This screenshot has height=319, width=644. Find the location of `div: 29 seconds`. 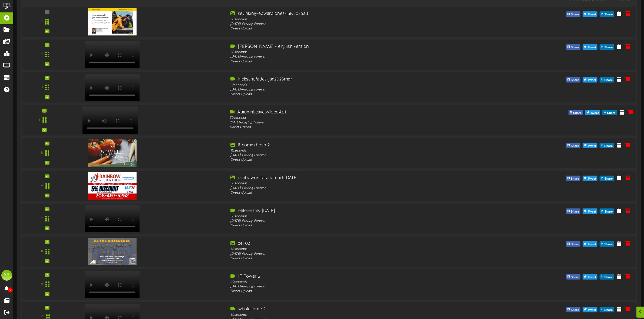

div: 29 seconds is located at coordinates (354, 282).